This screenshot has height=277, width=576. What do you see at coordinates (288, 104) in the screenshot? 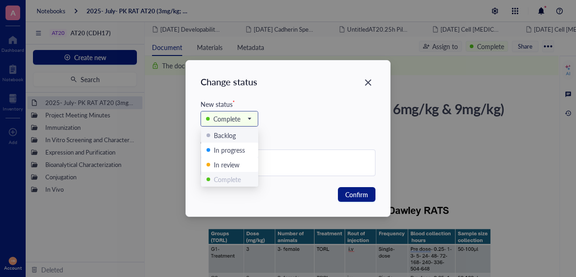
I see `div: New status` at bounding box center [288, 104].